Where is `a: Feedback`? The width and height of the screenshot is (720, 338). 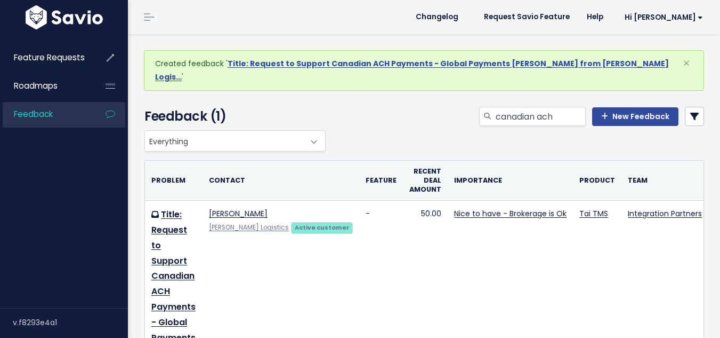
a: Feedback is located at coordinates (45, 114).